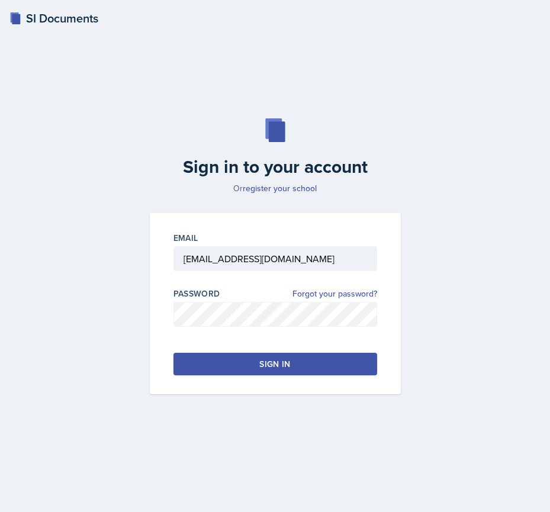  I want to click on a: SI Documents, so click(54, 18).